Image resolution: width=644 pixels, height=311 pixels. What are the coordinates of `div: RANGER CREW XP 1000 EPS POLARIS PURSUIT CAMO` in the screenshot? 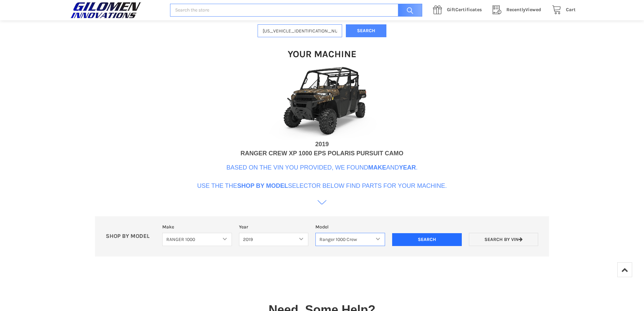 It's located at (322, 153).